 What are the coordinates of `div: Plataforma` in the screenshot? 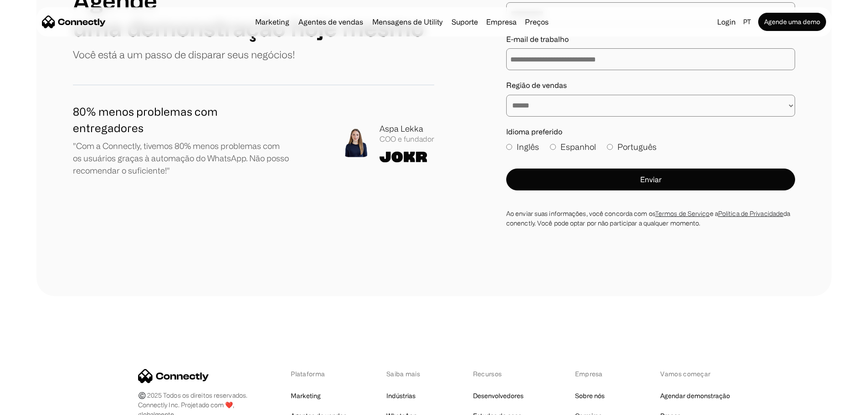 It's located at (321, 373).